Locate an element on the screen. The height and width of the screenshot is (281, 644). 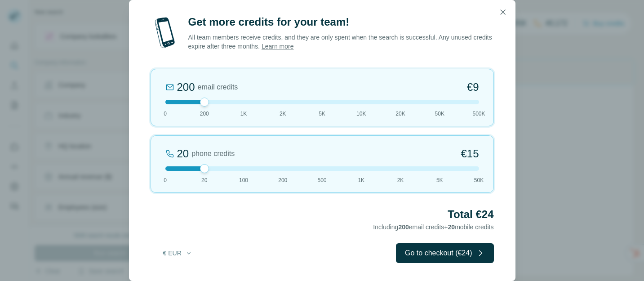
span: 500 is located at coordinates (322, 180).